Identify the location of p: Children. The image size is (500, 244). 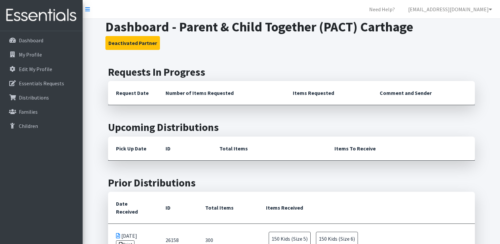
(28, 126).